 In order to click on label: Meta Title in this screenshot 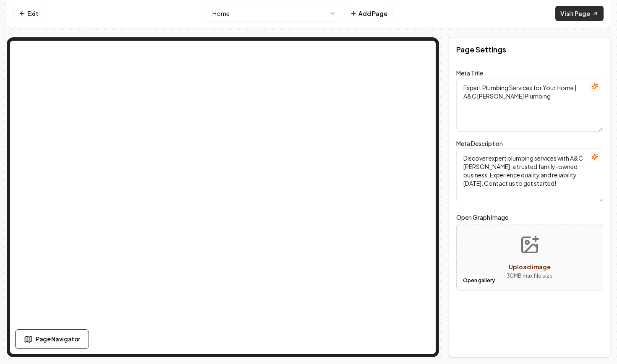, I will do `click(469, 73)`.